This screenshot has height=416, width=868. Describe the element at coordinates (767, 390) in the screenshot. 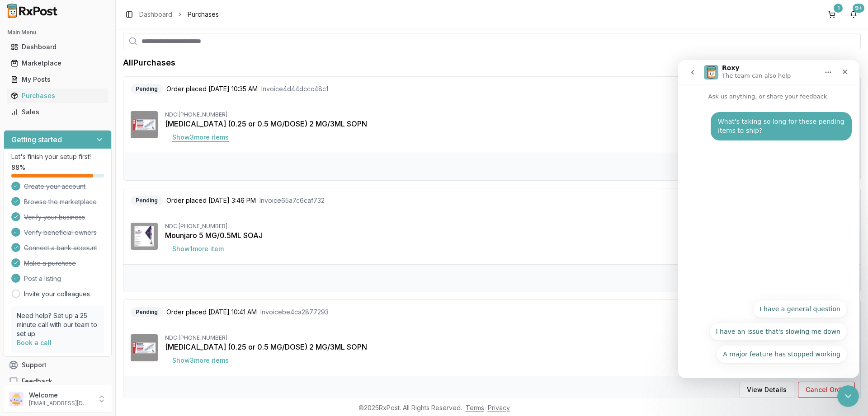

I see `button: View Details` at that location.